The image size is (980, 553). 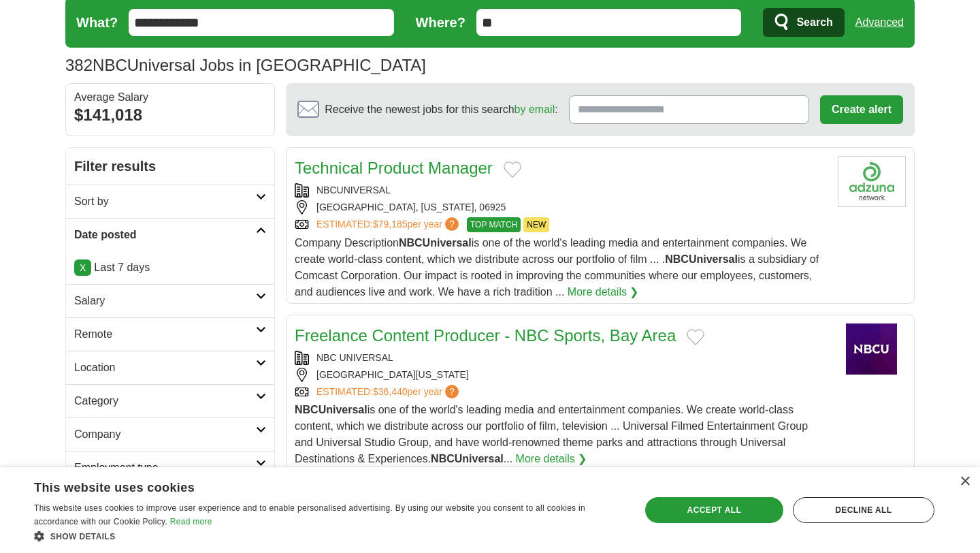 I want to click on a: Location, so click(x=170, y=367).